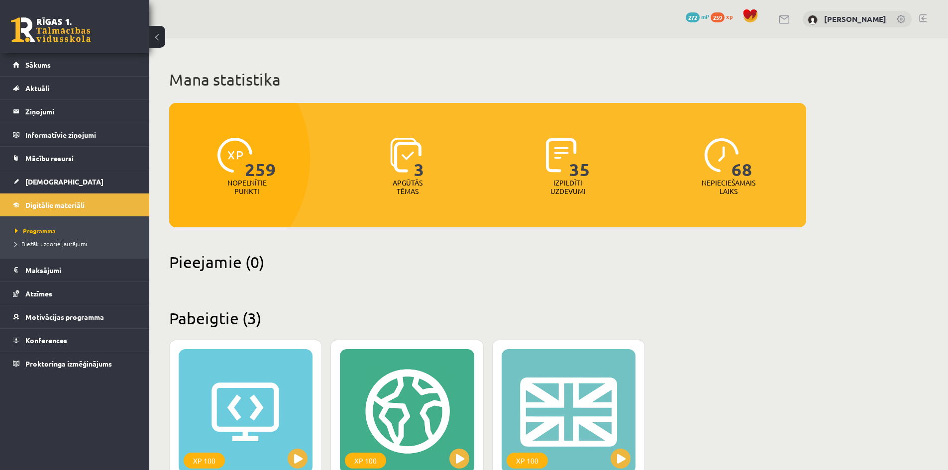 This screenshot has height=470, width=948. I want to click on h1: Mana statistika, so click(488, 80).